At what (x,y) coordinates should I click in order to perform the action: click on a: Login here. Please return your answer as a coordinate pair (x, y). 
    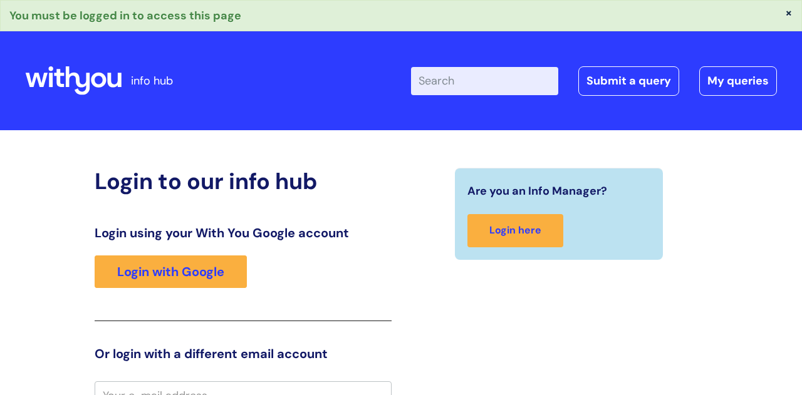
    Looking at the image, I should click on (515, 231).